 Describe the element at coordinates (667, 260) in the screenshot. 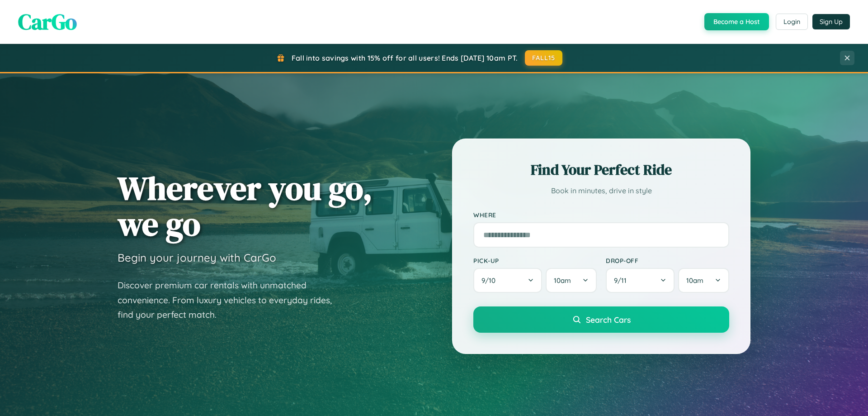

I see `label: Drop-off` at that location.